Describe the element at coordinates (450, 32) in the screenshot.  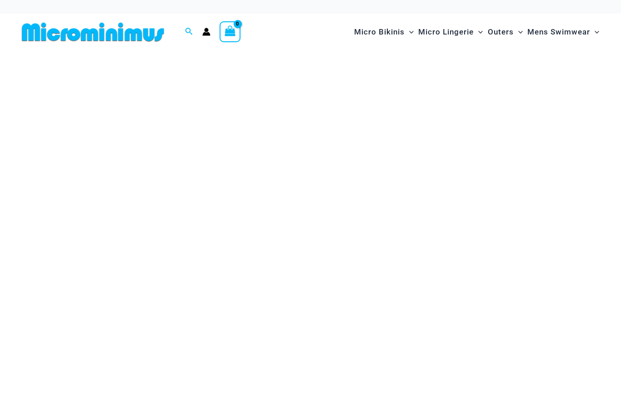
I see `a: Micro LingerieMenu ToggleMenu Toggle` at that location.